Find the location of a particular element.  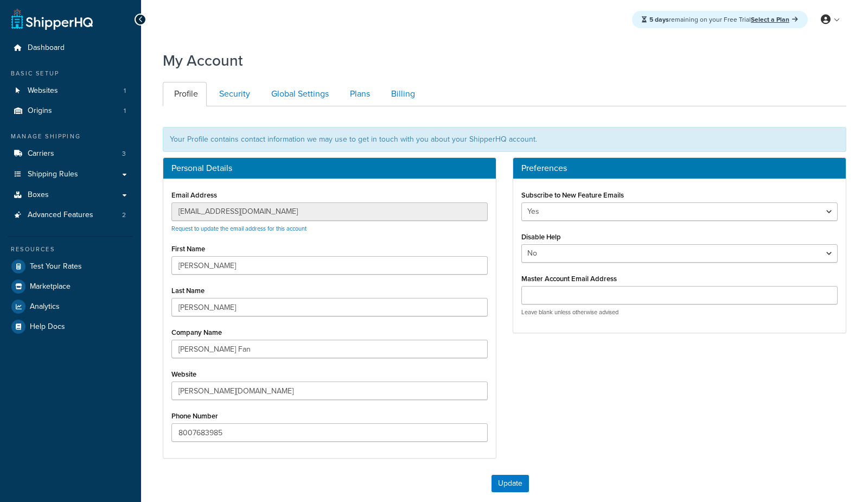

strong: 5 days is located at coordinates (659, 19).